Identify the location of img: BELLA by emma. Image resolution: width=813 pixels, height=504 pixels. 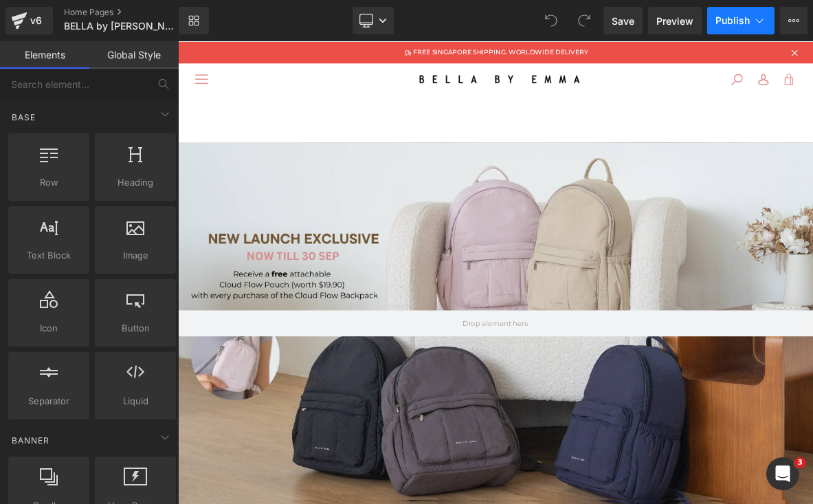
(381, 49).